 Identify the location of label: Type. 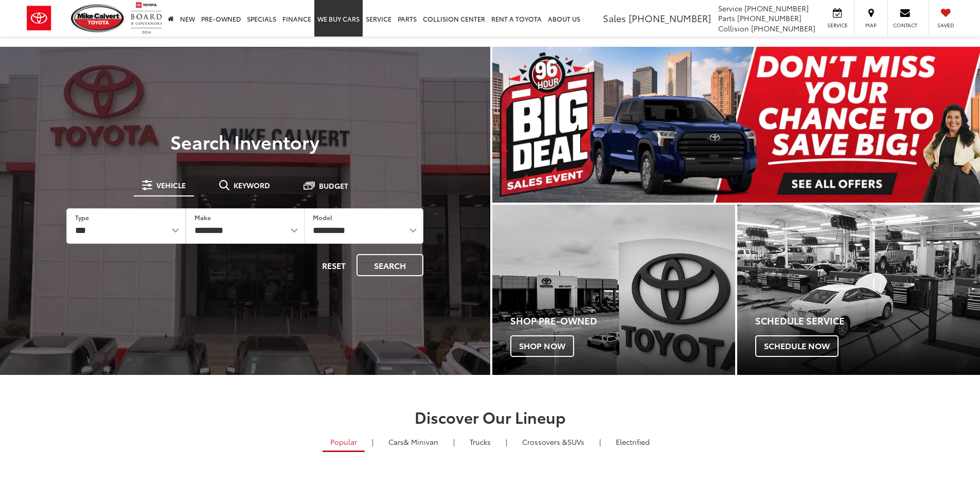
(82, 217).